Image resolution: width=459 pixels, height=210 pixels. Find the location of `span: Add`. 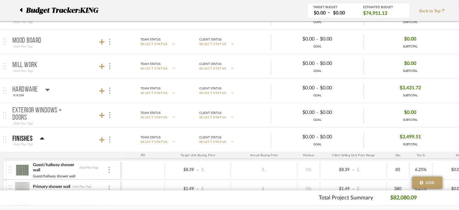

span: Add is located at coordinates (430, 182).